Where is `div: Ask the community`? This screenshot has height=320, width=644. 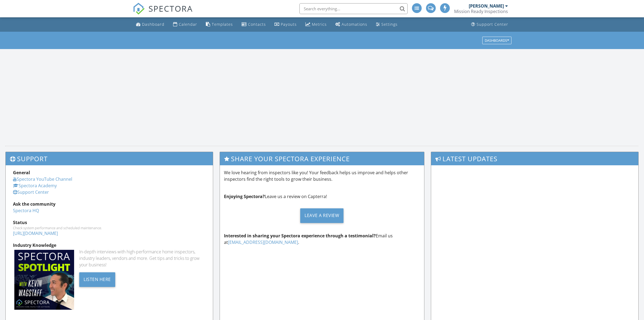 div: Ask the community is located at coordinates (109, 204).